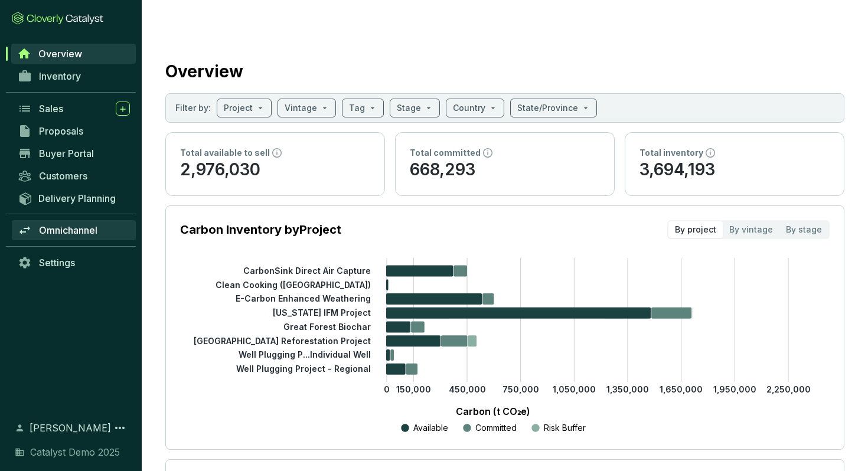 The height and width of the screenshot is (471, 868). Describe the element at coordinates (77, 198) in the screenshot. I see `span: Delivery Planning` at that location.